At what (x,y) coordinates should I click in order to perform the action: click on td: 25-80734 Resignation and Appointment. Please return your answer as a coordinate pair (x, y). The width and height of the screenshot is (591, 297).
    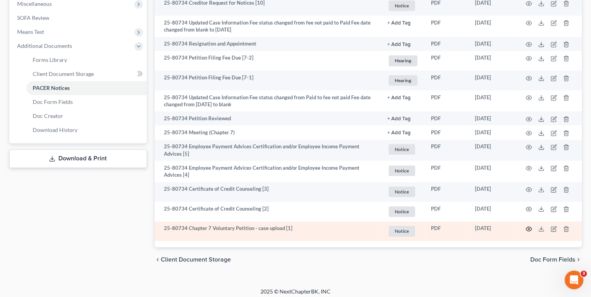
    Looking at the image, I should click on (268, 44).